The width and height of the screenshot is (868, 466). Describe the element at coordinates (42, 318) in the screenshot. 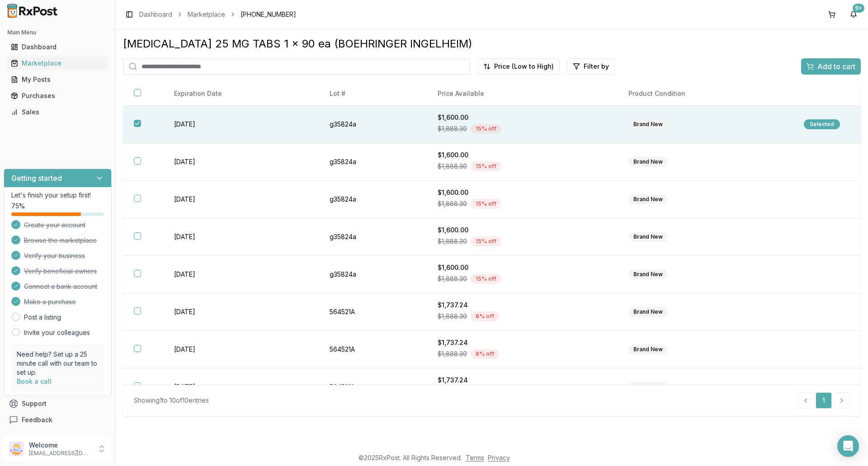

I see `a: Post a listing` at that location.